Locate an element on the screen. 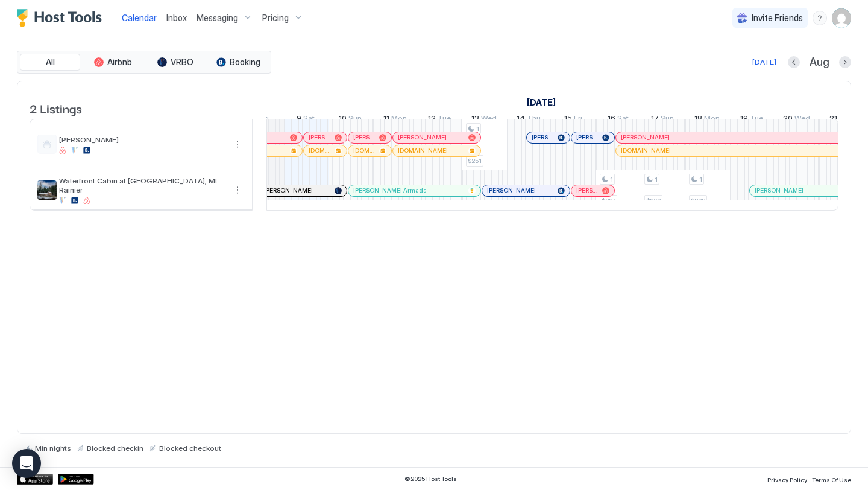 The width and height of the screenshot is (868, 490). a: August 14, 2025 is located at coordinates (529, 119).